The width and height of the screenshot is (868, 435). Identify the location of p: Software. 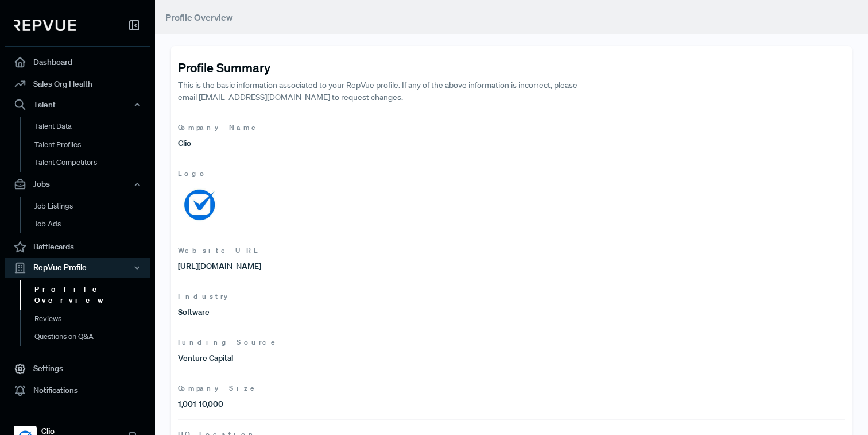
(344, 312).